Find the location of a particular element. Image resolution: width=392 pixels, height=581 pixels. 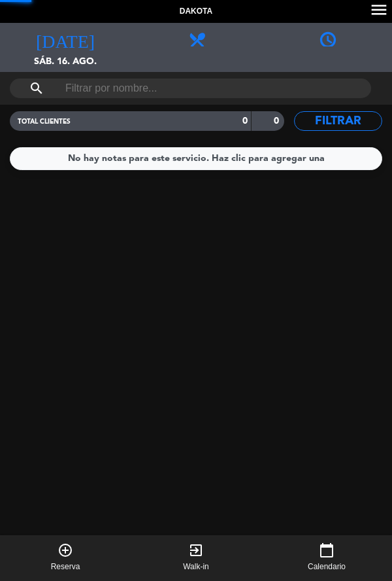

button: exit_to_appWalk-in is located at coordinates (196, 558).